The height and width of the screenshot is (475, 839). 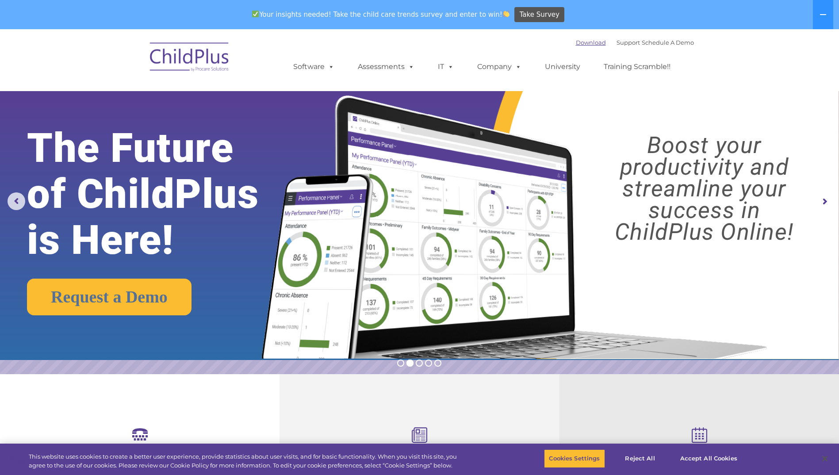 What do you see at coordinates (381, 14) in the screenshot?
I see `span: Your insights needed! Take the child care trends survey and enter to win!` at bounding box center [381, 14].